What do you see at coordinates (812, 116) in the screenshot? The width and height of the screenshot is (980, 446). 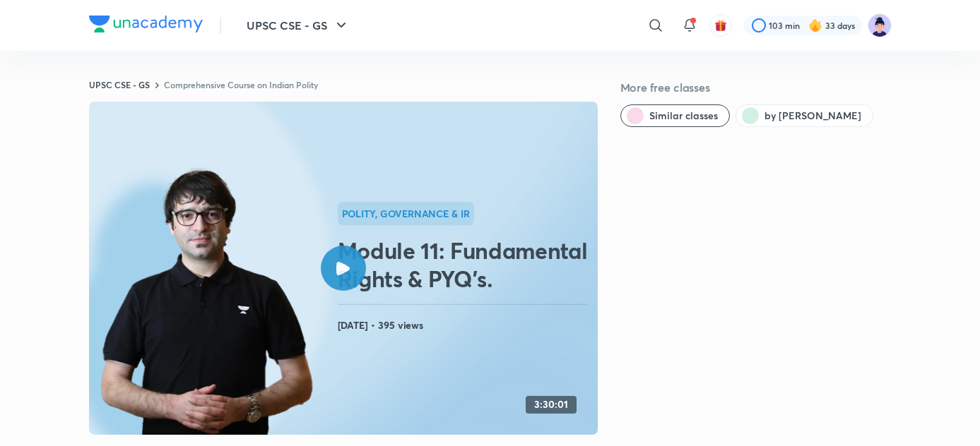 I see `span: by Sarmad Mehraj` at bounding box center [812, 116].